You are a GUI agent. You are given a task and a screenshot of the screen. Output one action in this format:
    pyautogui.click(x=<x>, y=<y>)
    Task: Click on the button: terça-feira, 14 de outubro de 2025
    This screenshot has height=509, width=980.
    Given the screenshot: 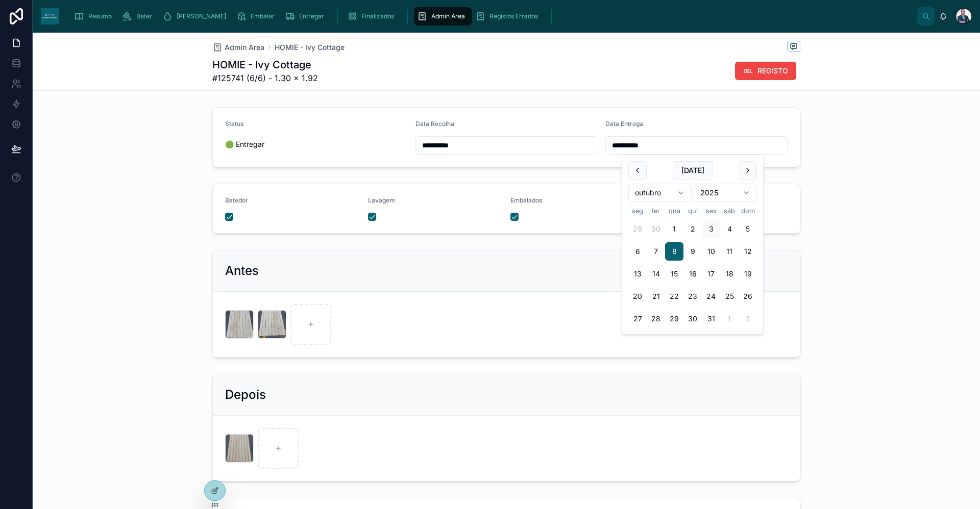 What is the action you would take?
    pyautogui.click(x=656, y=274)
    